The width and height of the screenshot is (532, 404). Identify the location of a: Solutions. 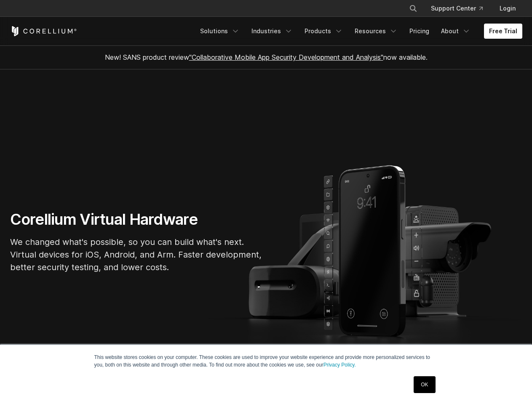
(220, 31).